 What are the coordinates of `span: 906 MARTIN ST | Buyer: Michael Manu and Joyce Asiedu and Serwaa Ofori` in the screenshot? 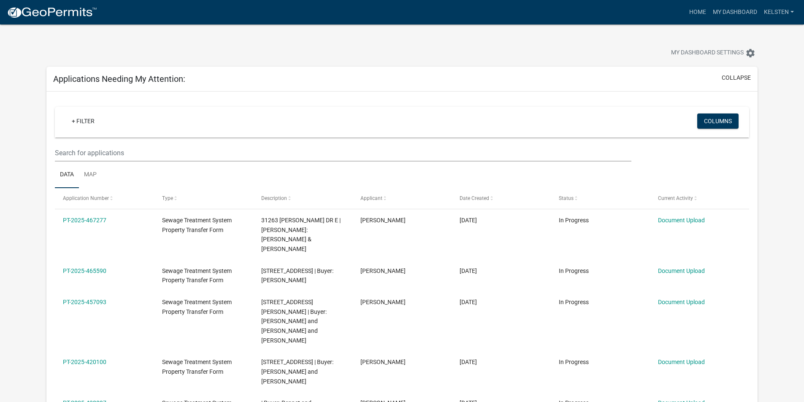 It's located at (294, 321).